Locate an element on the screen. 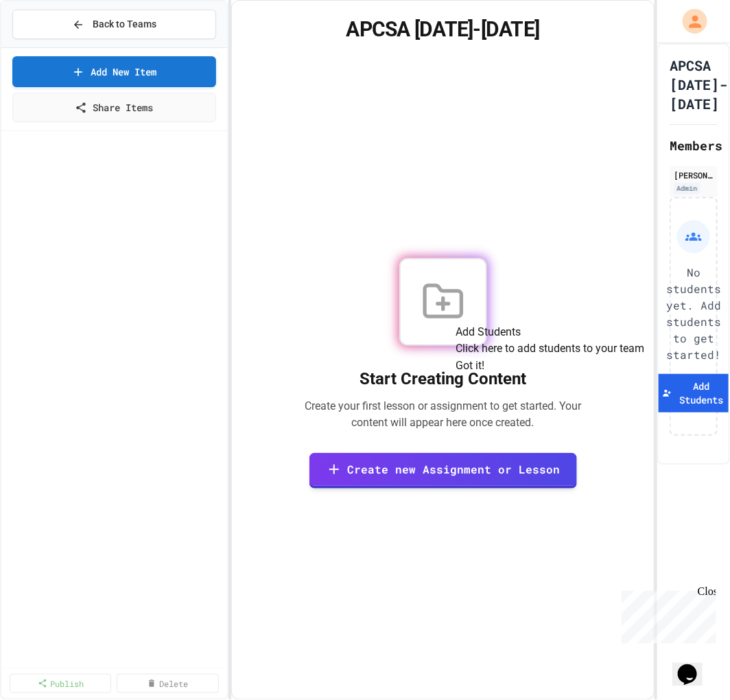 This screenshot has width=730, height=700. p: No students yet. Add students to get started! is located at coordinates (693, 313).